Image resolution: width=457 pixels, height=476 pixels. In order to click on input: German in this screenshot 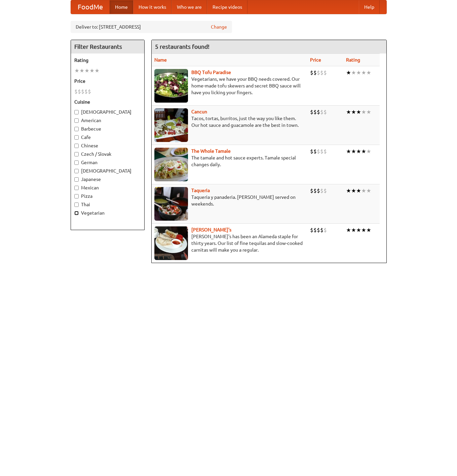, I will do `click(76, 163)`.